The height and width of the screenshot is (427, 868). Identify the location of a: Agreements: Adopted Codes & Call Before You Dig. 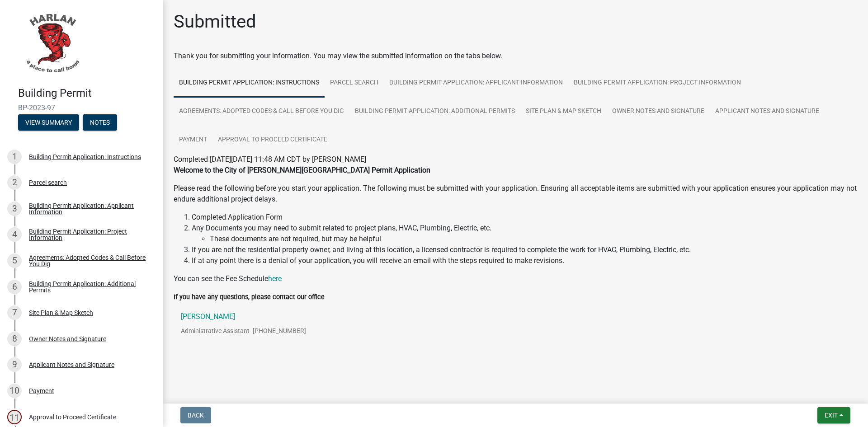
(261, 112).